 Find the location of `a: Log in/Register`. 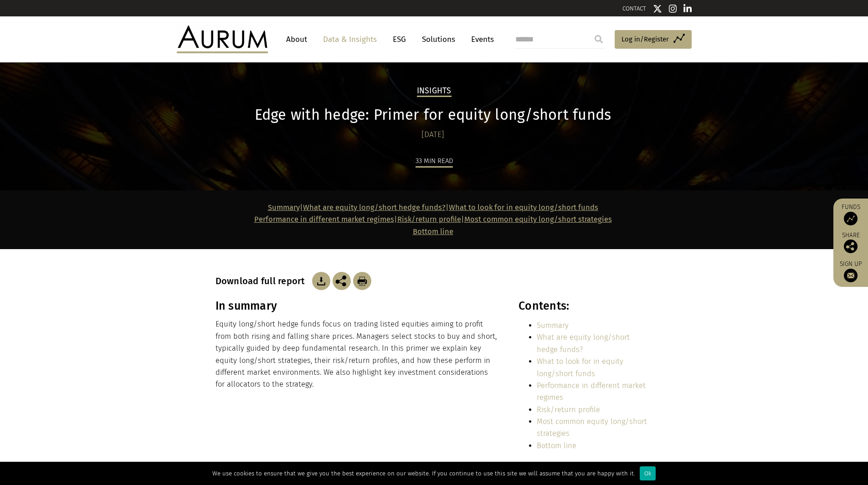

a: Log in/Register is located at coordinates (653, 40).